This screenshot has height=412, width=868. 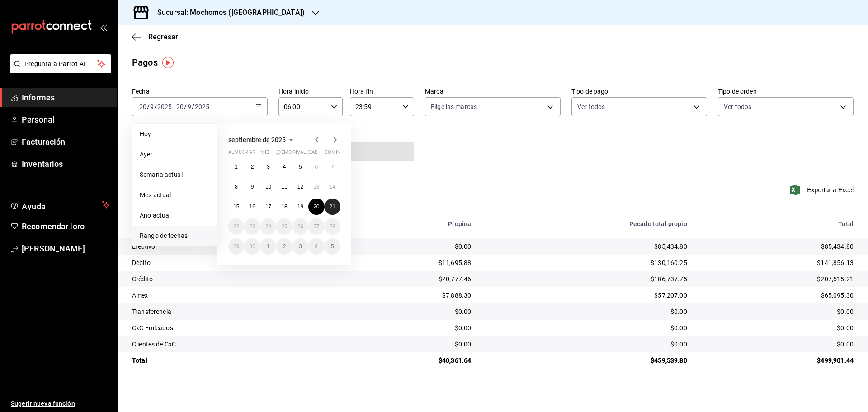 What do you see at coordinates (284, 227) in the screenshot?
I see `button: 25 de septiembre de 2025` at bounding box center [284, 227].